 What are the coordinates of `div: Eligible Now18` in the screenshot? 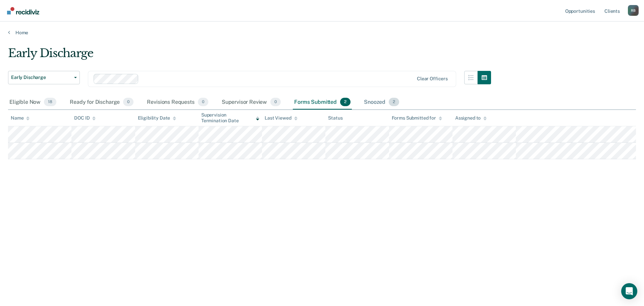 It's located at (33, 102).